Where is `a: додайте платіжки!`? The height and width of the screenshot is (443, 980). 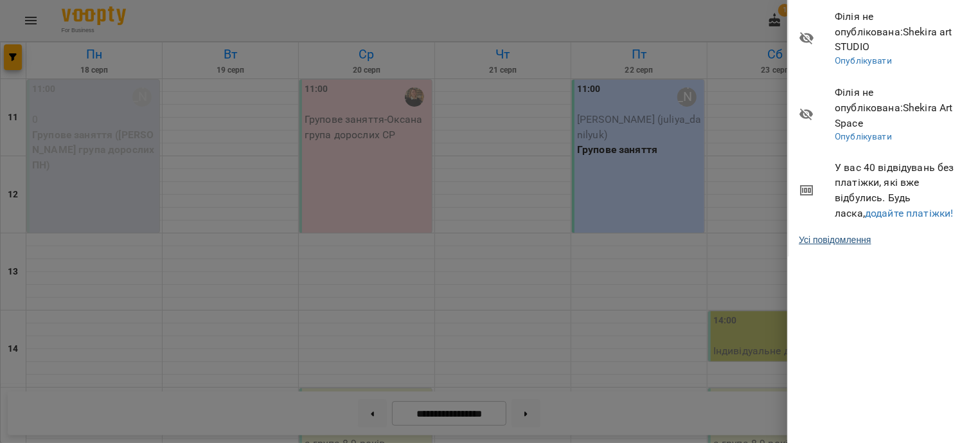 a: додайте платіжки! is located at coordinates (909, 213).